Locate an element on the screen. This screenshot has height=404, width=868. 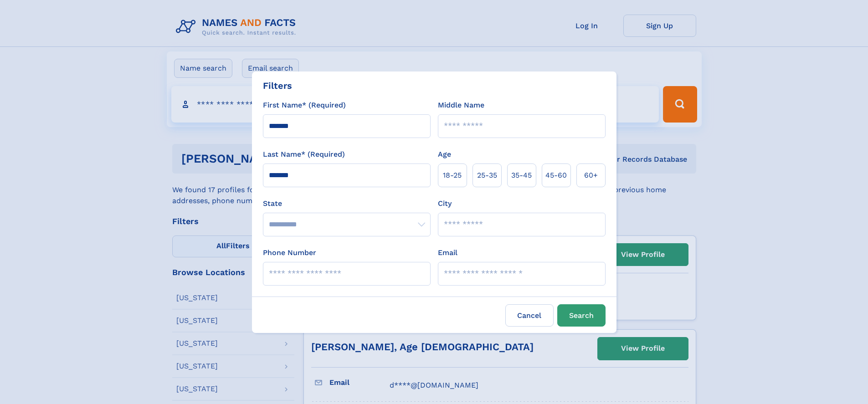
label: Phone Number is located at coordinates (290, 253).